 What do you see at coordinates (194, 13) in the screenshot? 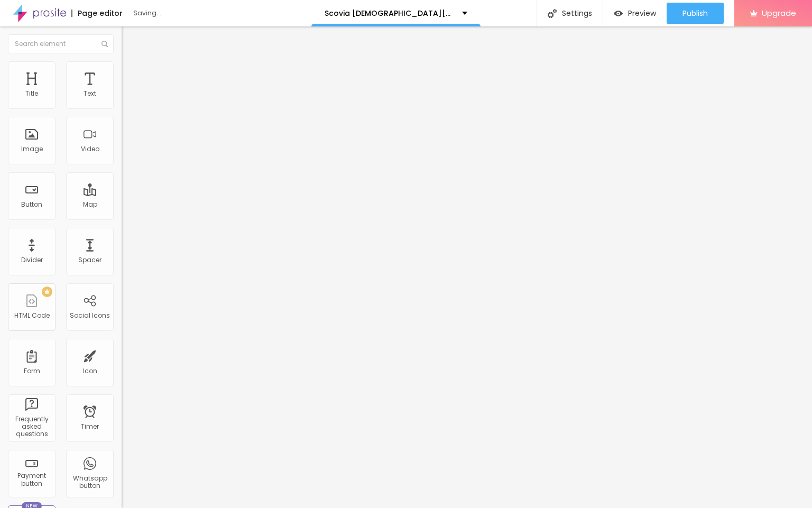
I see `div: Saving...` at bounding box center [194, 13].